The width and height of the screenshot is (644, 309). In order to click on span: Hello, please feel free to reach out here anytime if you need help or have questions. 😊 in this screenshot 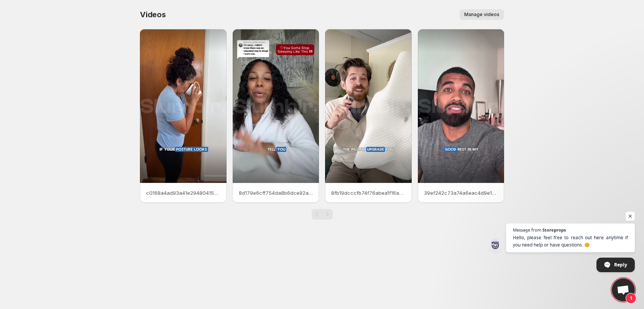, I will do `click(570, 241)`.